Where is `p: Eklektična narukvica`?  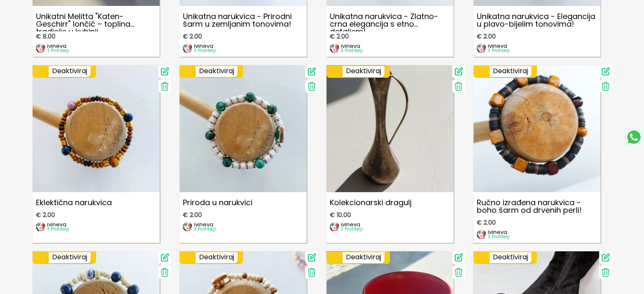 p: Eklektična narukvica is located at coordinates (96, 203).